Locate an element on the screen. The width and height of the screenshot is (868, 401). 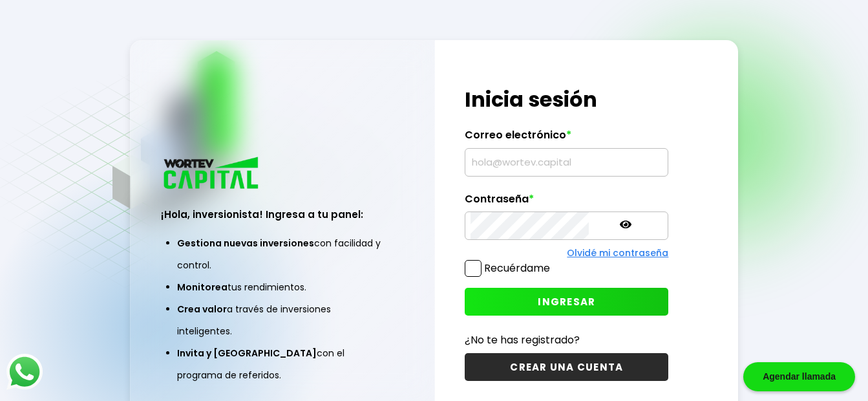
li: tus rendimientos. is located at coordinates (282, 287).